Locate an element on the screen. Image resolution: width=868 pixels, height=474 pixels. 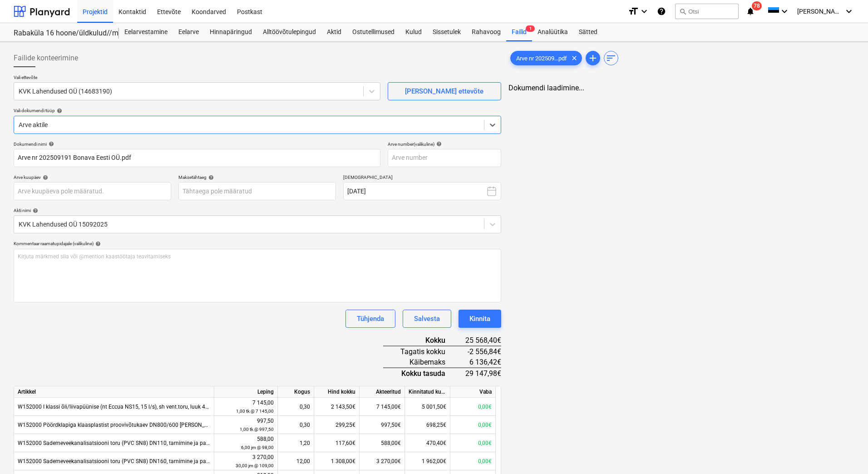
button: Tühjenda is located at coordinates (371, 319).